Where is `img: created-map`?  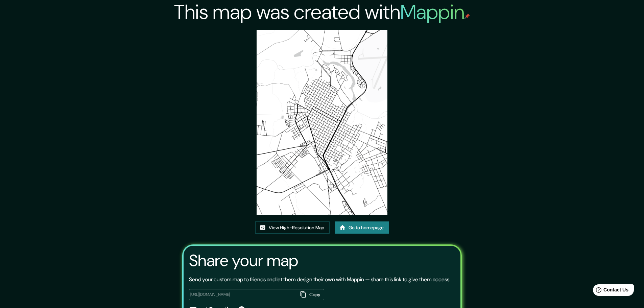 img: created-map is located at coordinates (322, 122).